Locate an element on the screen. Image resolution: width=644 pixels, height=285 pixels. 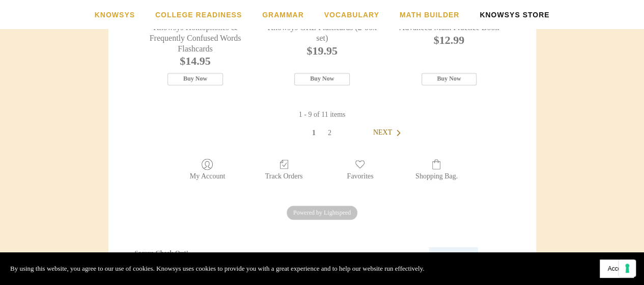
a: Next is located at coordinates (389, 132).